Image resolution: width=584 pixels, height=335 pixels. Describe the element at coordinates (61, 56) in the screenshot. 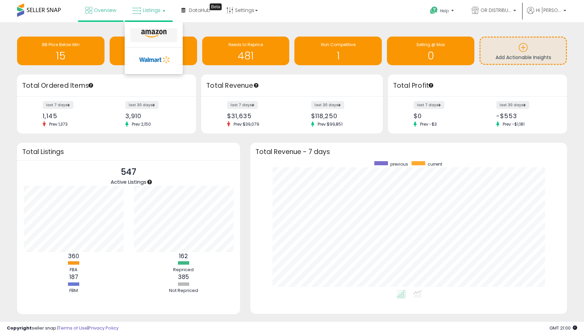

I see `h1: 15` at that location.